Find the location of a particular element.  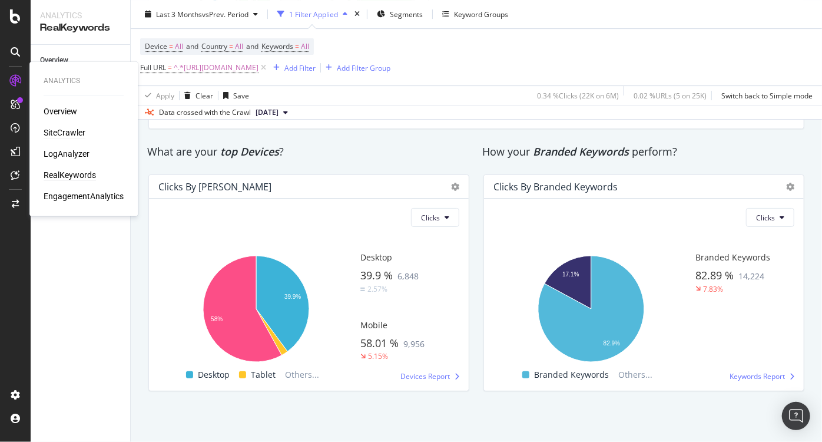

div: Apply is located at coordinates (165, 95).